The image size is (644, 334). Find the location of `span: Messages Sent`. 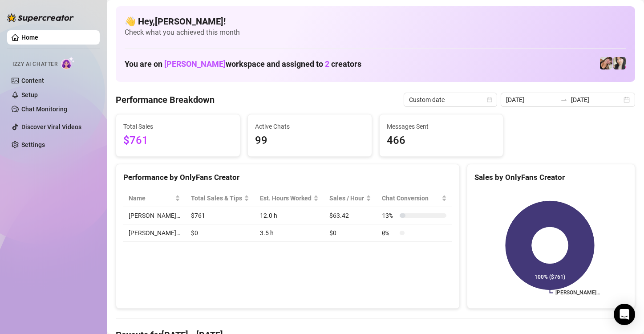

span: Messages Sent is located at coordinates (442, 126).